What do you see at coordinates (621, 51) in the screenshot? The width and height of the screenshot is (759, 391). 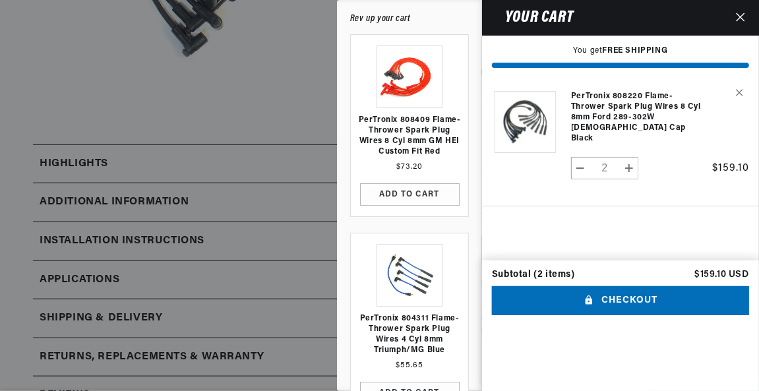 I see `p: You get` at bounding box center [621, 51].